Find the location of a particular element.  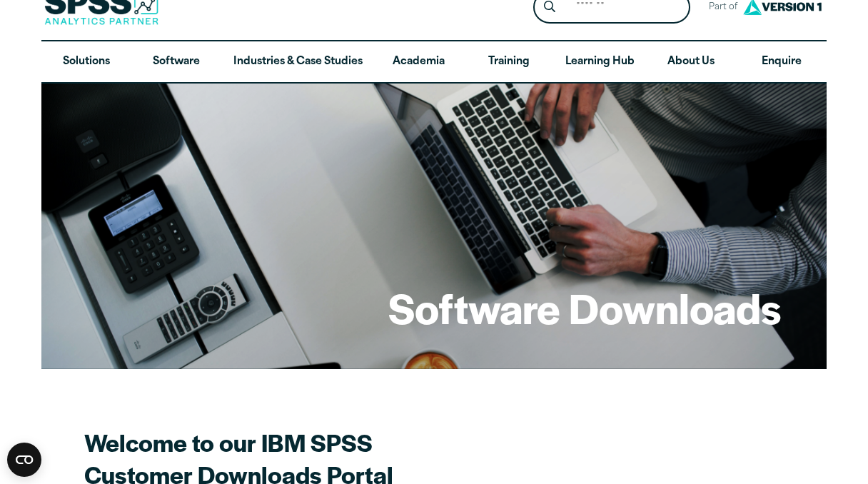

a: About Us is located at coordinates (691, 62).